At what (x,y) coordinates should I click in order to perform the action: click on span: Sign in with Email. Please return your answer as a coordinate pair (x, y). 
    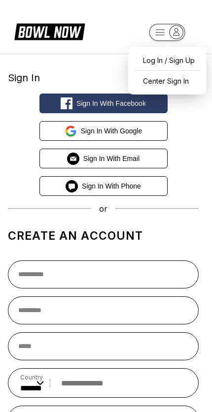
    Looking at the image, I should click on (111, 159).